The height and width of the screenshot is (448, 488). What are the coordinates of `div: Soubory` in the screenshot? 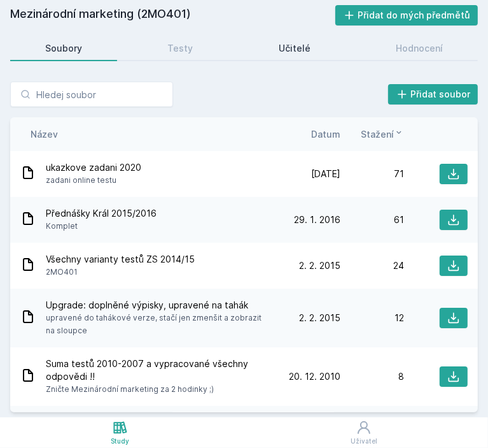 It's located at (64, 48).